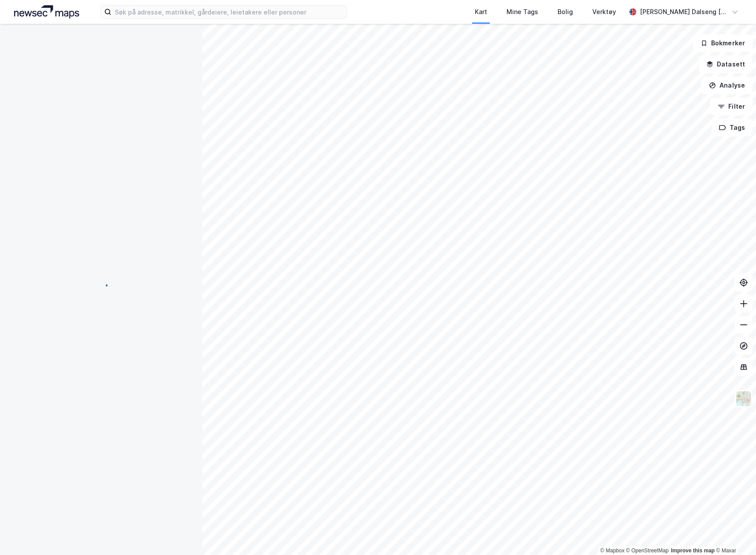 The height and width of the screenshot is (555, 756). What do you see at coordinates (565, 12) in the screenshot?
I see `div: Bolig` at bounding box center [565, 12].